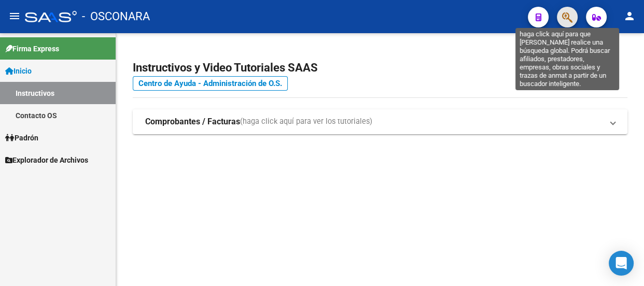 This screenshot has height=286, width=644. I want to click on span: Explorador de Archivos, so click(46, 160).